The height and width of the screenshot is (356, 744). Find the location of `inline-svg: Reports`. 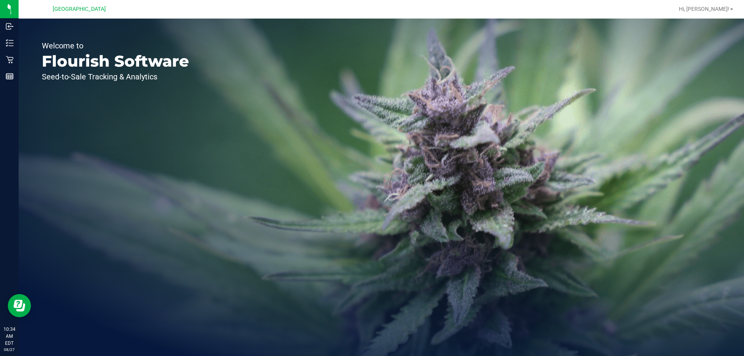

inline-svg: Reports is located at coordinates (10, 76).